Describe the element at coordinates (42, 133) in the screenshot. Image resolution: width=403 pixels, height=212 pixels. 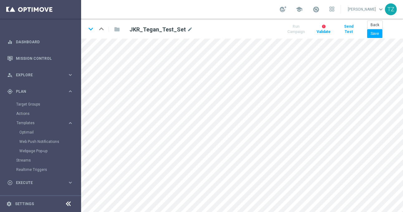
I see `a: Optimail` at that location.